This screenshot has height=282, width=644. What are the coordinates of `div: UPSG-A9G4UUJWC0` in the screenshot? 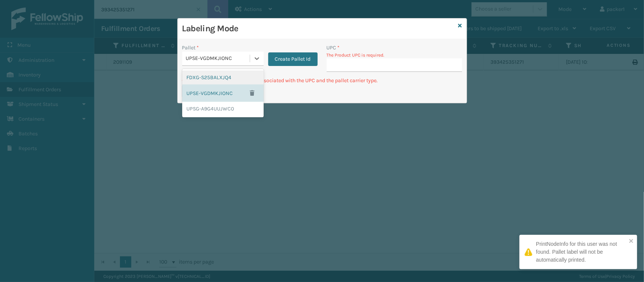 It's located at (223, 108).